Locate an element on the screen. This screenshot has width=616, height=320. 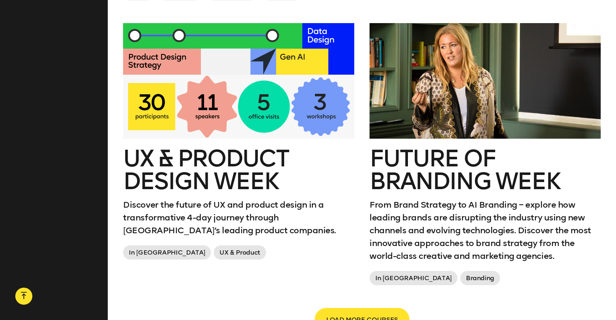
h2: Future of branding week is located at coordinates (485, 170).